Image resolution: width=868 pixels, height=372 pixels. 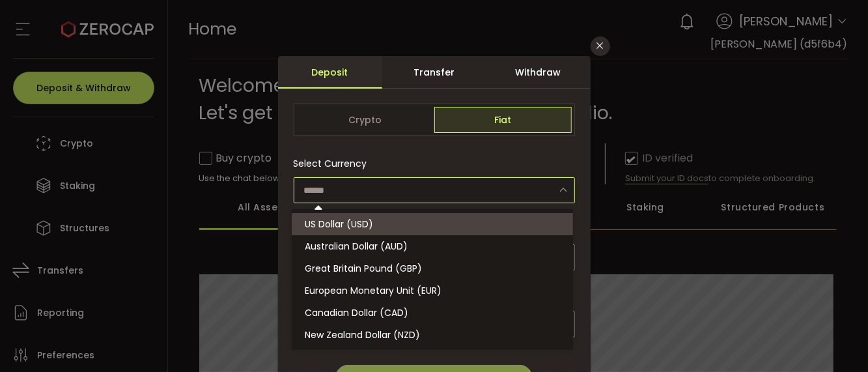 What do you see at coordinates (362, 335) in the screenshot?
I see `span: New Zealand Dollar (NZD)` at bounding box center [362, 335].